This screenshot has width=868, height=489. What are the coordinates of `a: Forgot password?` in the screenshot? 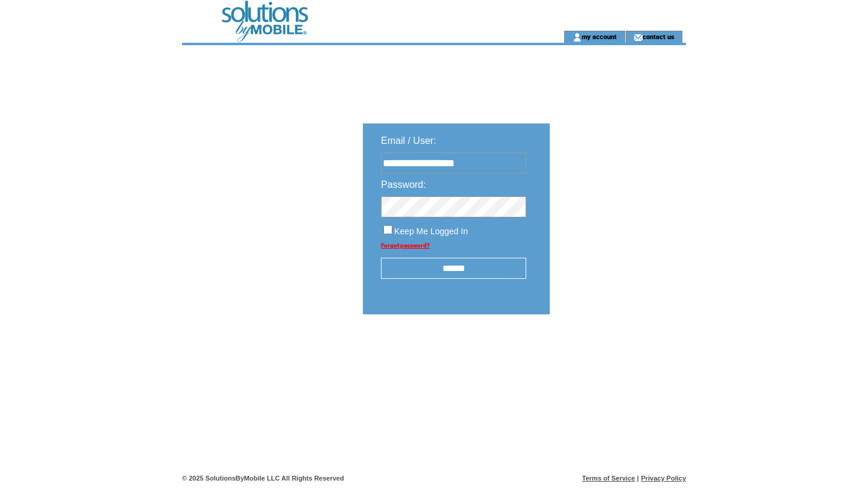 It's located at (405, 246).